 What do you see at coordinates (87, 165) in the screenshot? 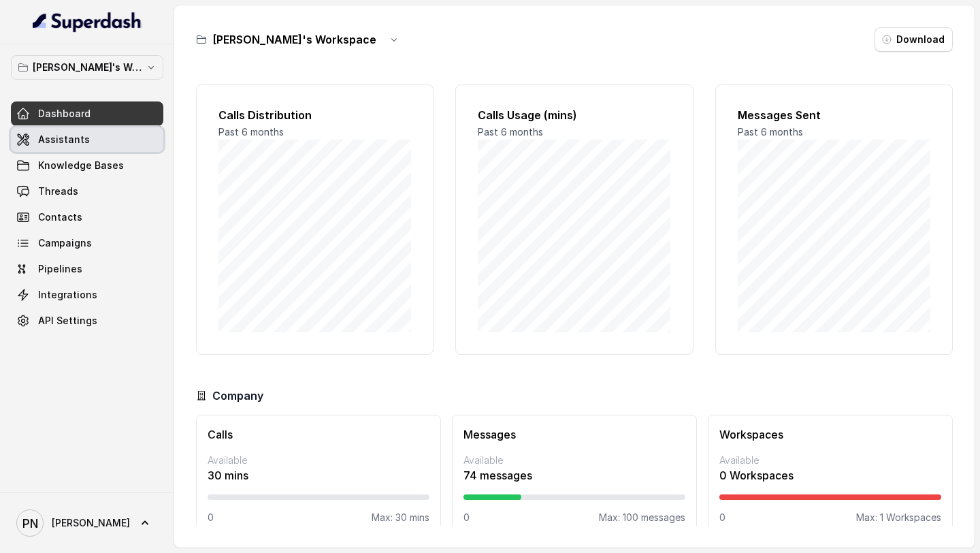
I see `a: Knowledge Bases` at bounding box center [87, 165].